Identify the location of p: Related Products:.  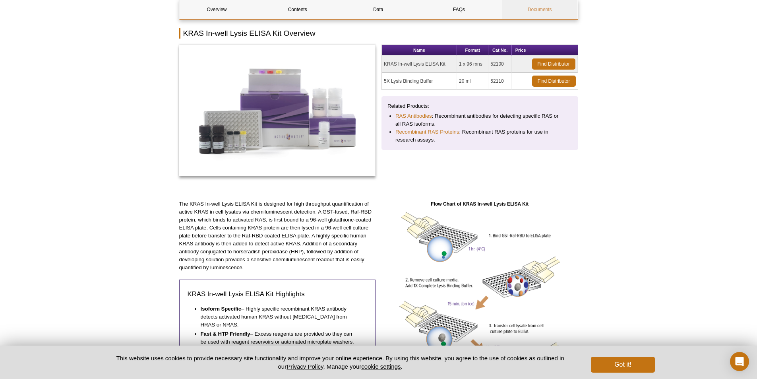
(480, 106).